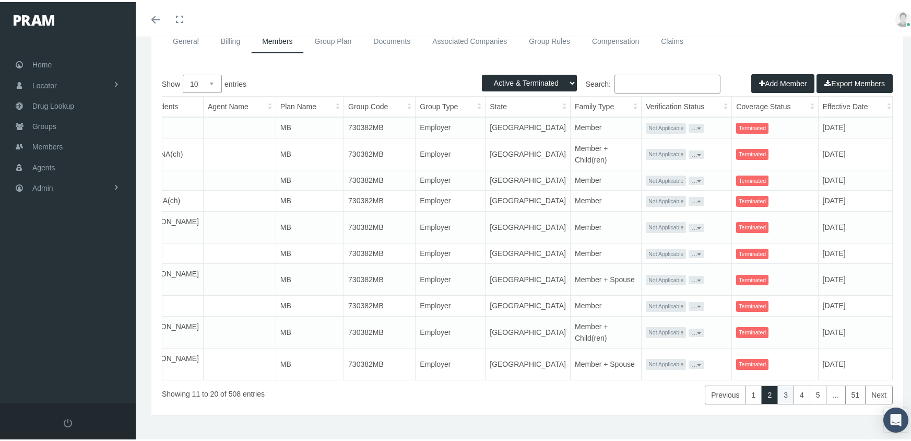  I want to click on a: 51, so click(856, 393).